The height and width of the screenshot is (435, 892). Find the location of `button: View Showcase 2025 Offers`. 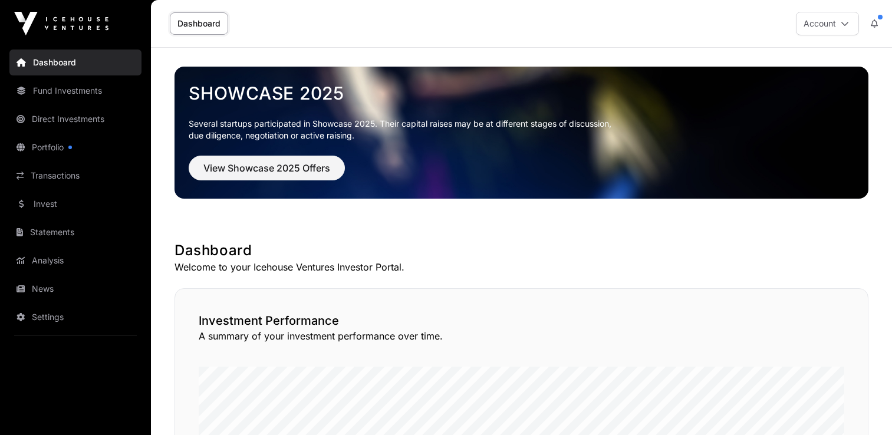

button: View Showcase 2025 Offers is located at coordinates (267, 168).